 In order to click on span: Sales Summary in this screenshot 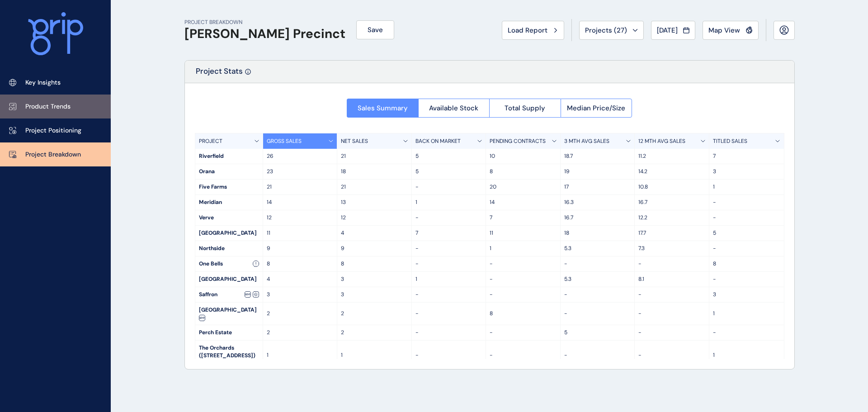, I will do `click(382, 108)`.